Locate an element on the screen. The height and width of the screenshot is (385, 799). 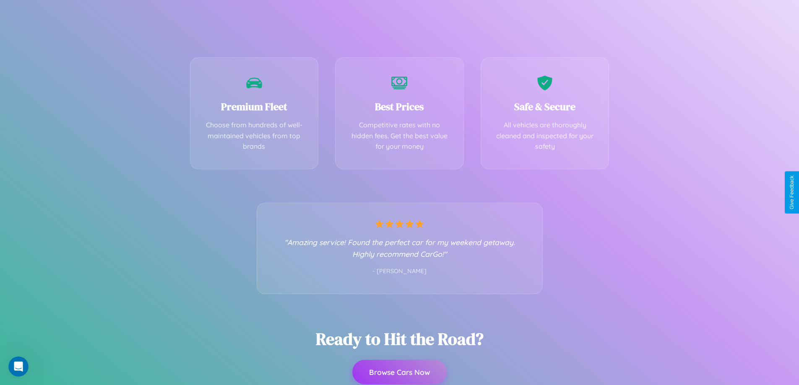
h3: Safe & Secure is located at coordinates (545, 106).